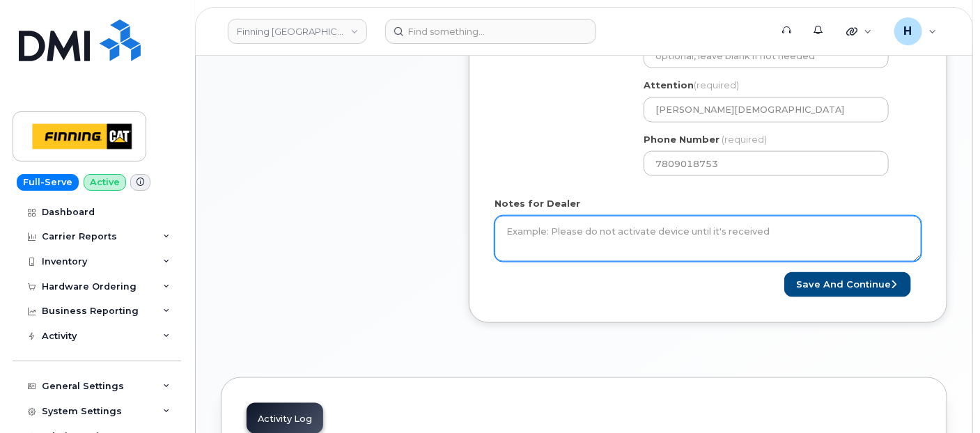 The width and height of the screenshot is (980, 433). I want to click on button: Save and Continue, so click(847, 284).